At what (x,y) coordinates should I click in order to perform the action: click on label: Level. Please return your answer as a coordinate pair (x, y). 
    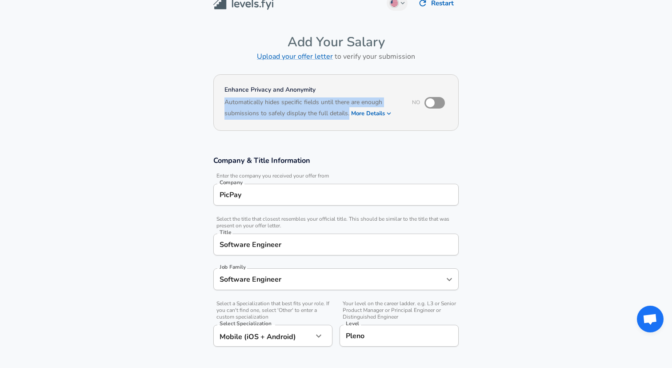
    Looking at the image, I should click on (353, 323).